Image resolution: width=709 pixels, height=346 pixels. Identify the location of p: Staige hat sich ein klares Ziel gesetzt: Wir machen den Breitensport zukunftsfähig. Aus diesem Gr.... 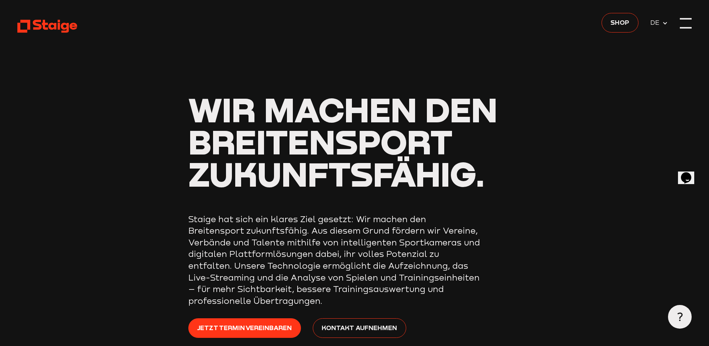
(336, 260).